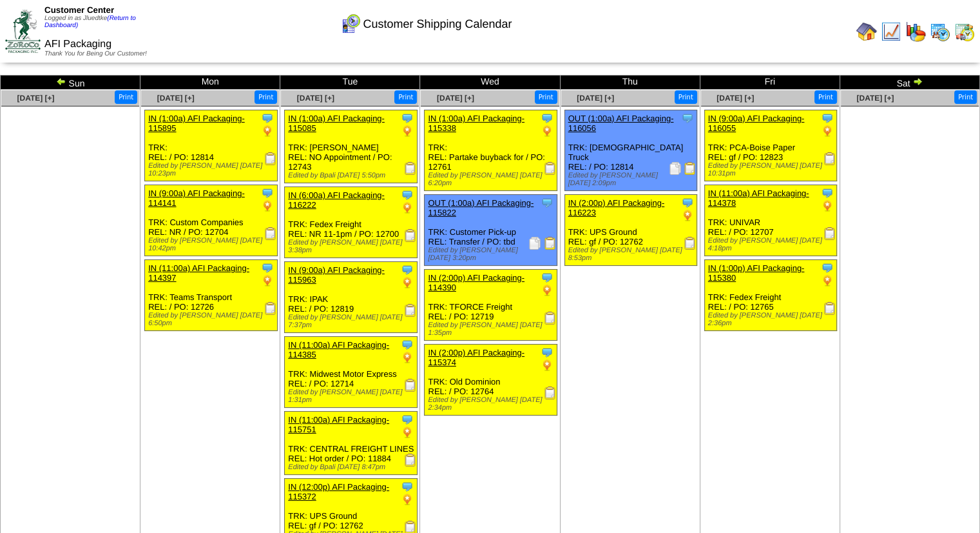  What do you see at coordinates (867, 32) in the screenshot?
I see `img: home.gif` at bounding box center [867, 32].